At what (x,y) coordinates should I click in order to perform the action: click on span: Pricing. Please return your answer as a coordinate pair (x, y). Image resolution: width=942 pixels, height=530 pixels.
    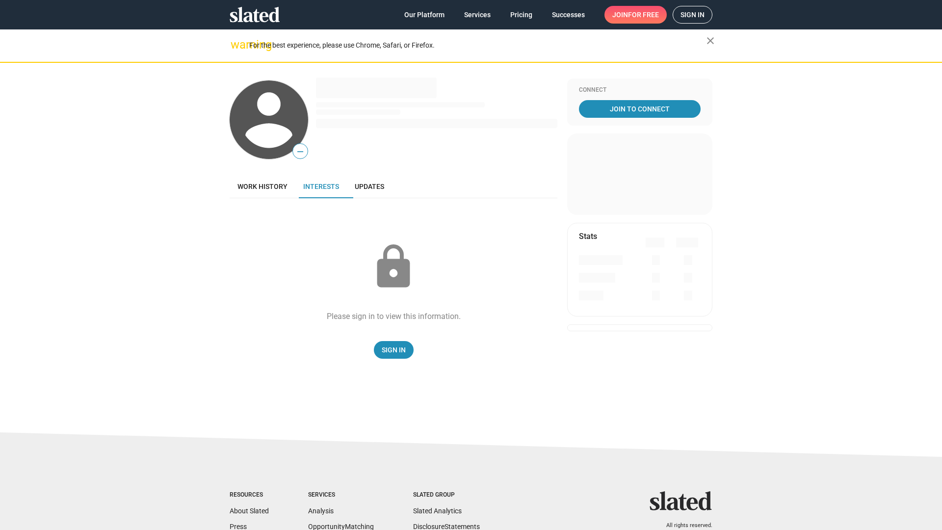
    Looking at the image, I should click on (521, 15).